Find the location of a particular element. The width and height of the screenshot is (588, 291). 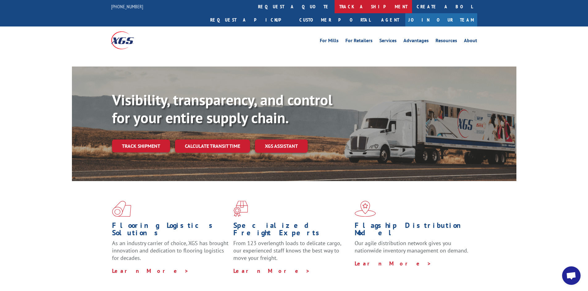

img: xgs-icon-focused-on-flooring-red is located at coordinates (240, 209).